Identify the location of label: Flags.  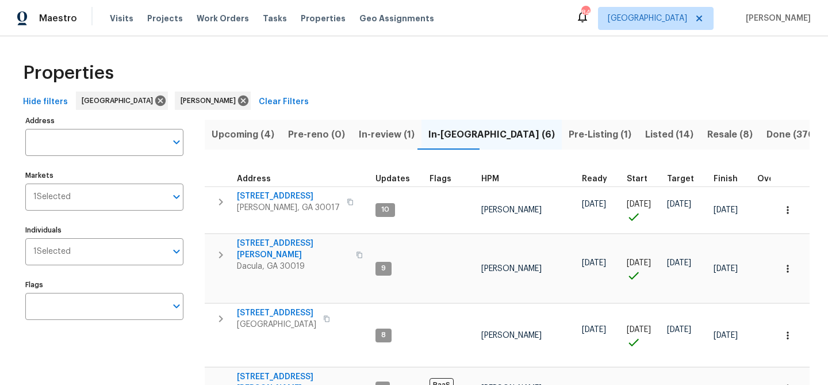
(104, 285).